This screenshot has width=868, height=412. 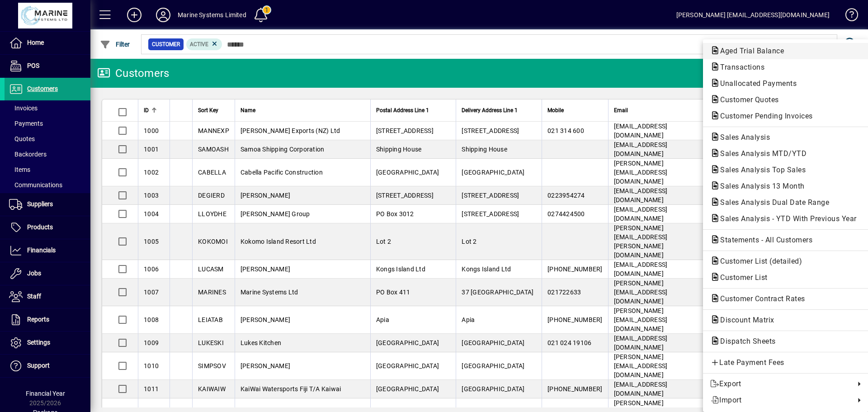 What do you see at coordinates (780, 400) in the screenshot?
I see `span: Import` at bounding box center [780, 400].